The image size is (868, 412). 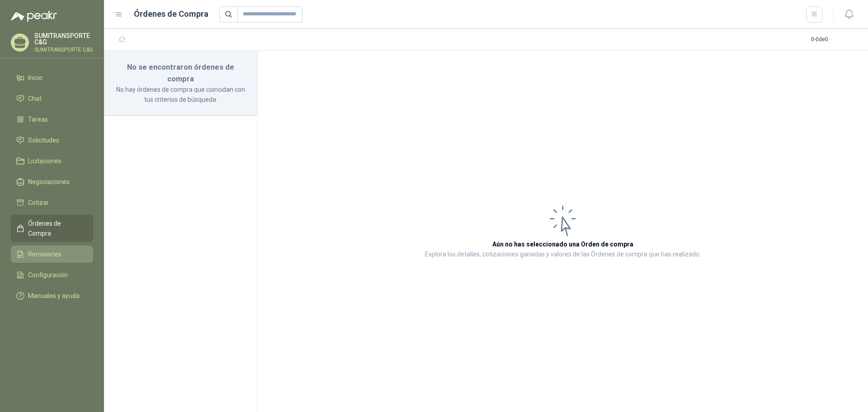 What do you see at coordinates (52, 296) in the screenshot?
I see `a: Manuales y ayuda` at bounding box center [52, 296].